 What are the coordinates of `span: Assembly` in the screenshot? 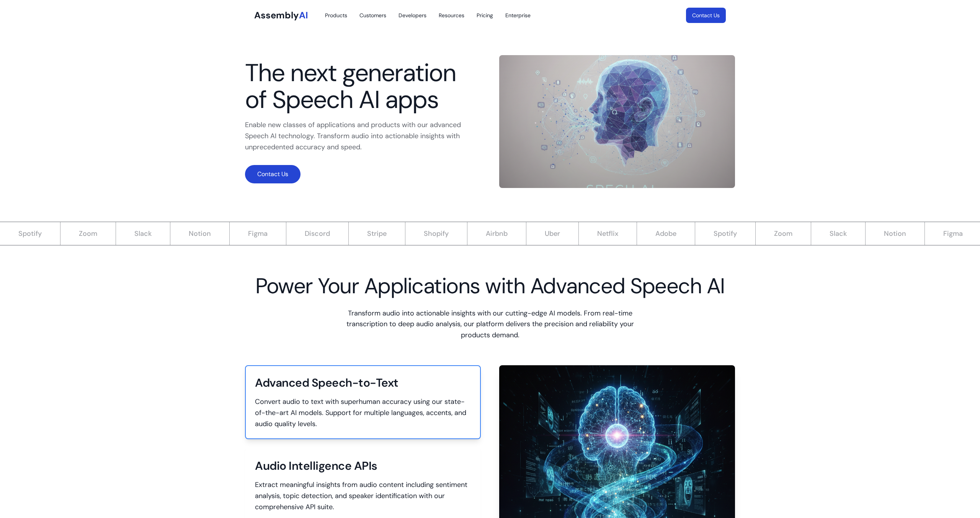 It's located at (276, 15).